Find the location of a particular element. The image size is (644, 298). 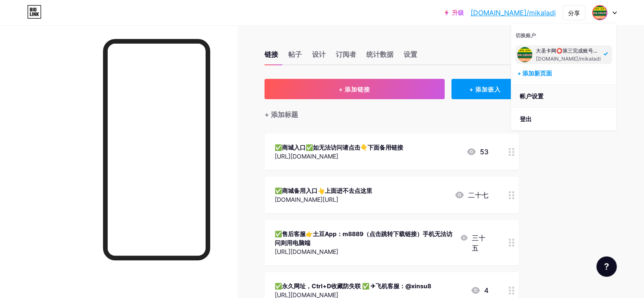

font: ✅商城备用入口👆上面进不去点这里 is located at coordinates (323, 190).